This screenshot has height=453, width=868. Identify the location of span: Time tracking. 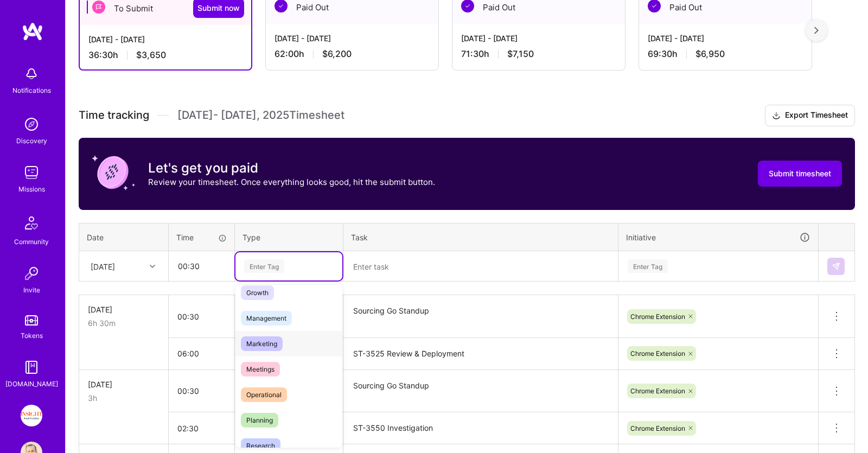
(114, 115).